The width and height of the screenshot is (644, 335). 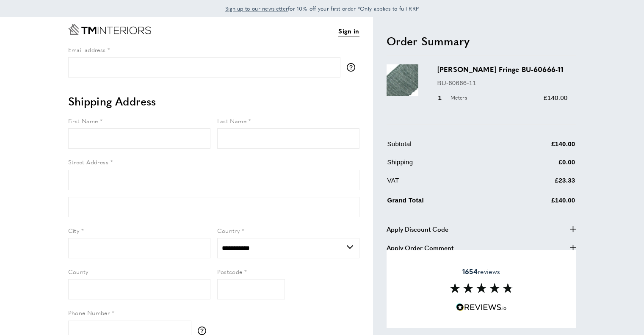 I want to click on span: reviews, so click(x=481, y=272).